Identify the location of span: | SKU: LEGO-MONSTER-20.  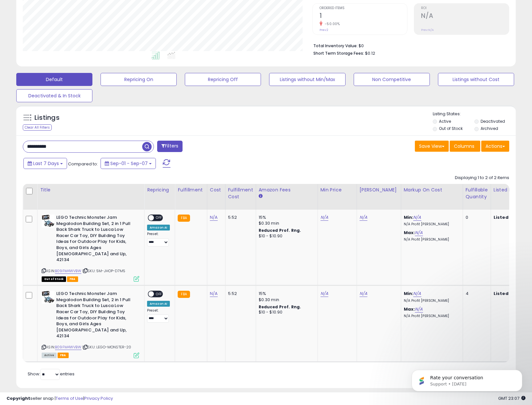
(107, 347).